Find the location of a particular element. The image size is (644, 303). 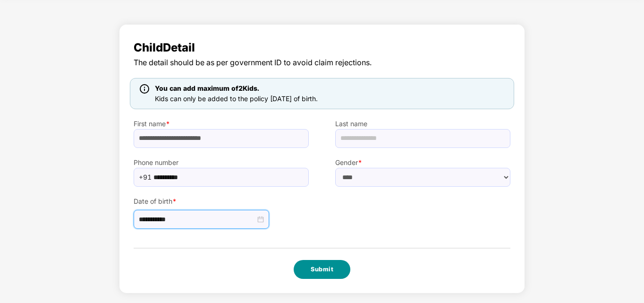

span: +91 is located at coordinates (145, 177).